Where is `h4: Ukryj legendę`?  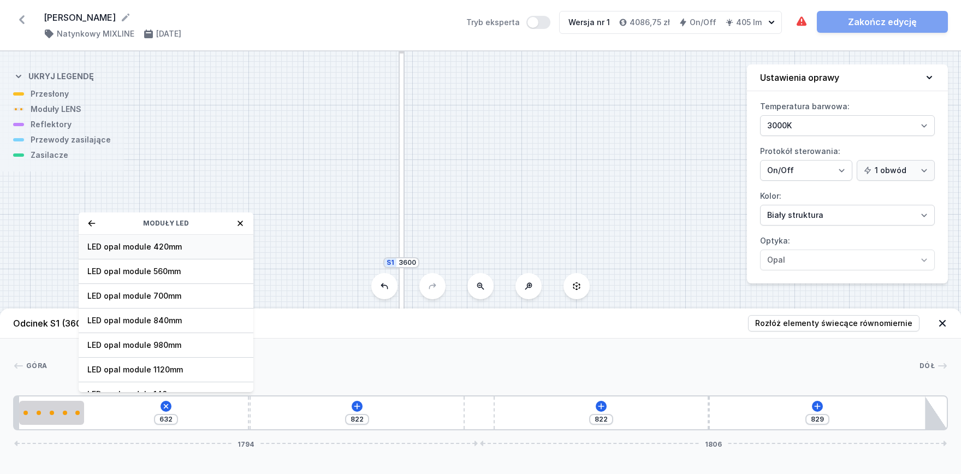 h4: Ukryj legendę is located at coordinates (61, 76).